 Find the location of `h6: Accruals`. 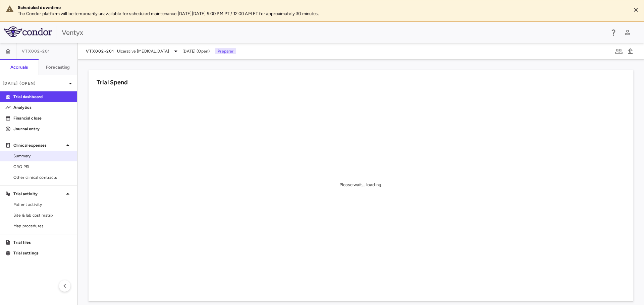

h6: Accruals is located at coordinates (19, 67).